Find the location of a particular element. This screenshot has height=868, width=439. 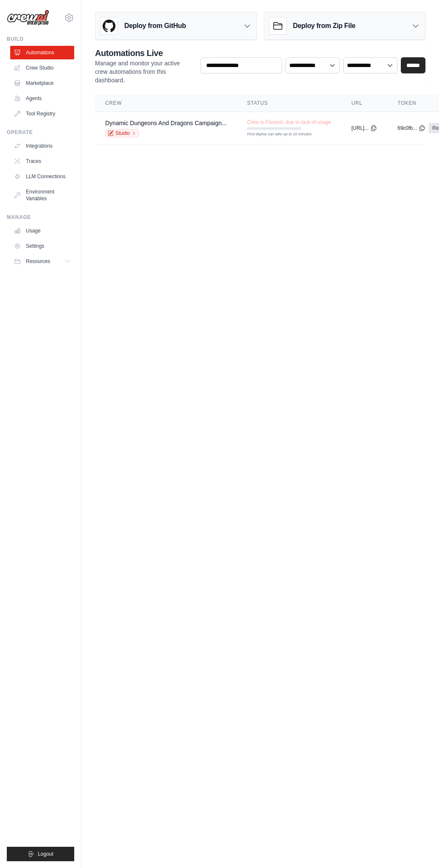

a: Studio is located at coordinates (122, 133).